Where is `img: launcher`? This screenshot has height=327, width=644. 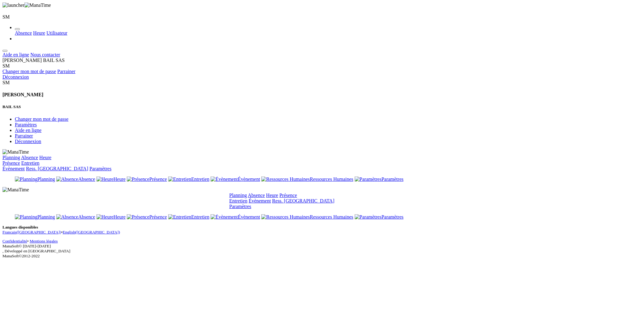
img: launcher is located at coordinates (13, 5).